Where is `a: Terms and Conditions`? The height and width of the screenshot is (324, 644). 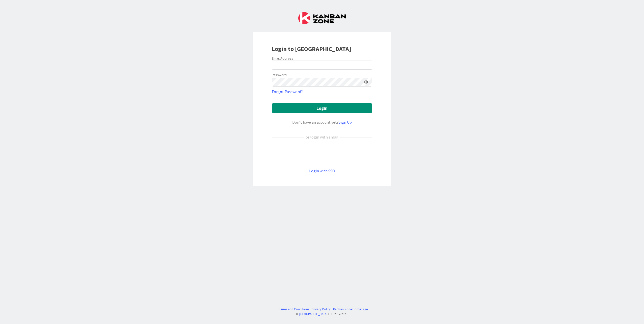 a: Terms and Conditions is located at coordinates (294, 309).